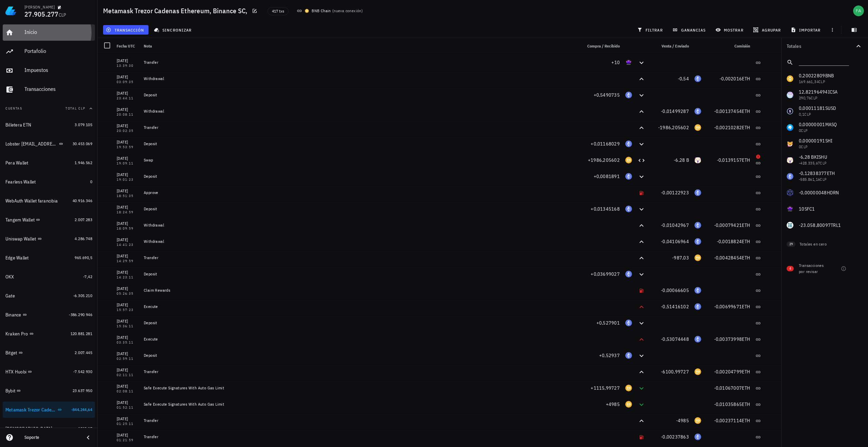  I want to click on div: 15:36:11, so click(127, 327).